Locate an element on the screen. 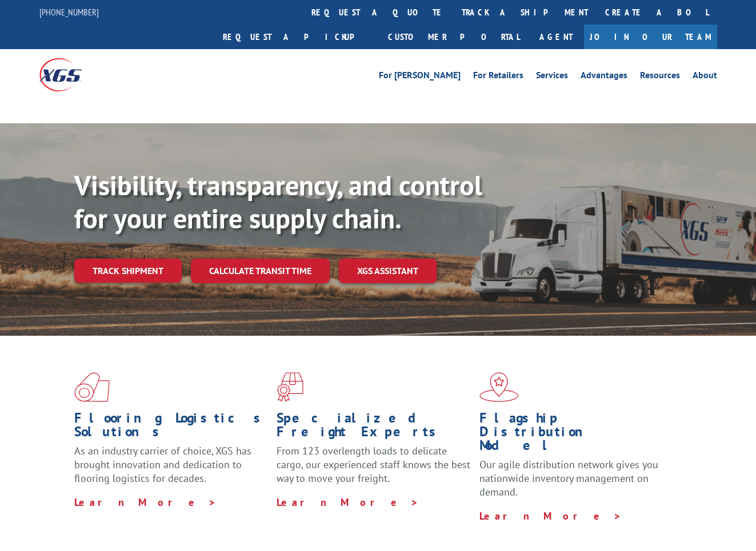  h1: Specialized Freight Experts is located at coordinates (373, 428).